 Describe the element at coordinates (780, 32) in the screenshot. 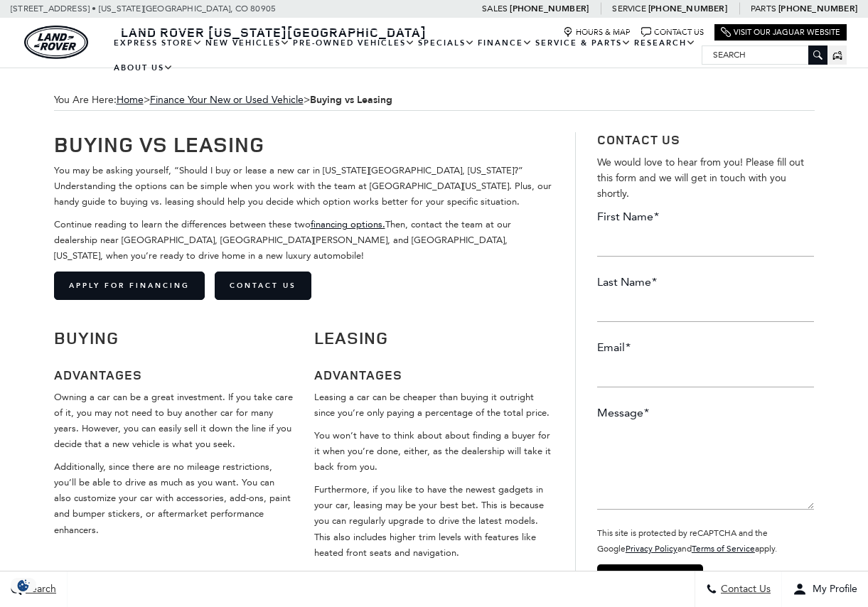

I see `a: Visit Our Jaguar Website` at that location.